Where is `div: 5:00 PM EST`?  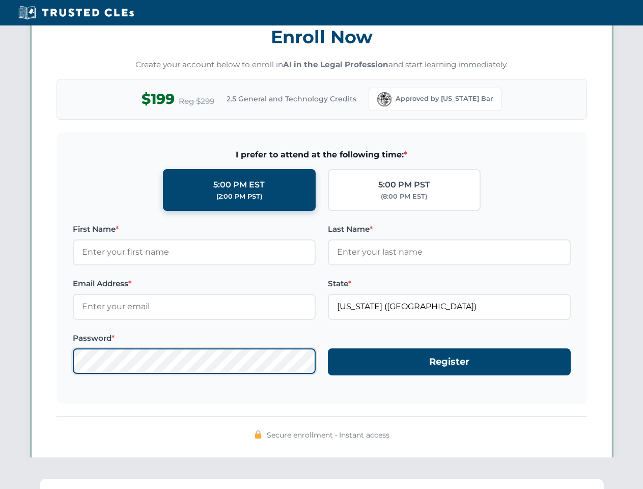
div: 5:00 PM EST is located at coordinates (239, 185).